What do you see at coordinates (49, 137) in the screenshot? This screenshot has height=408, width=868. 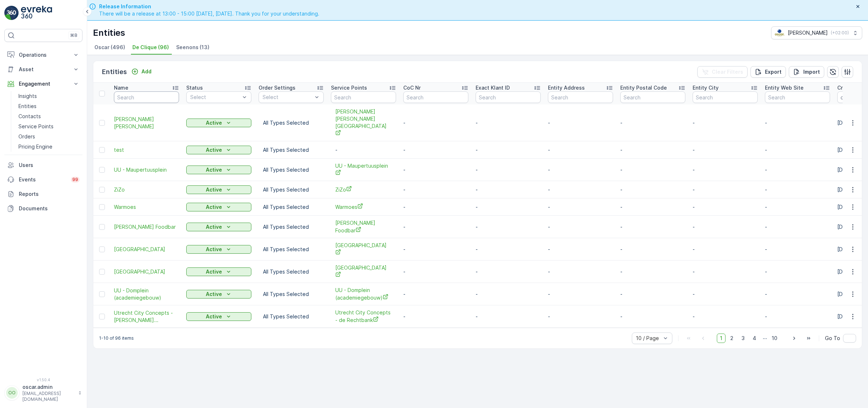 I see `a: Orders` at bounding box center [49, 137].